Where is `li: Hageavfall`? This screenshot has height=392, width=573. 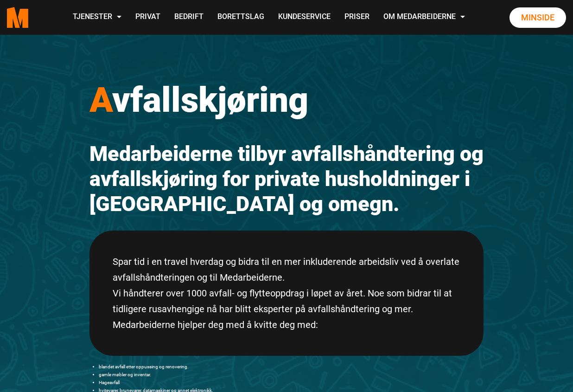 li: Hageavfall is located at coordinates (292, 382).